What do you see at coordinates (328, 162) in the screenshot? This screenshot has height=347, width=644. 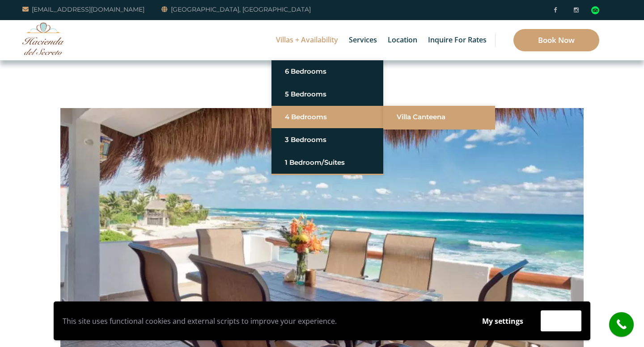 I see `a: 1 Bedroom/Suites` at bounding box center [328, 162].